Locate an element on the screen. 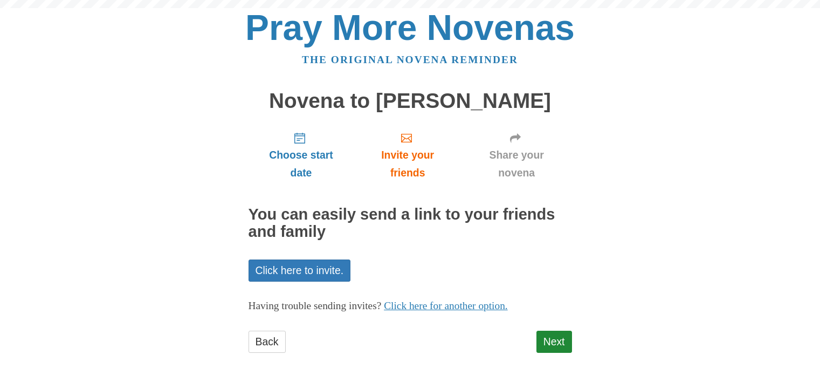 The width and height of the screenshot is (820, 375). a: Choose start date is located at coordinates (301, 155).